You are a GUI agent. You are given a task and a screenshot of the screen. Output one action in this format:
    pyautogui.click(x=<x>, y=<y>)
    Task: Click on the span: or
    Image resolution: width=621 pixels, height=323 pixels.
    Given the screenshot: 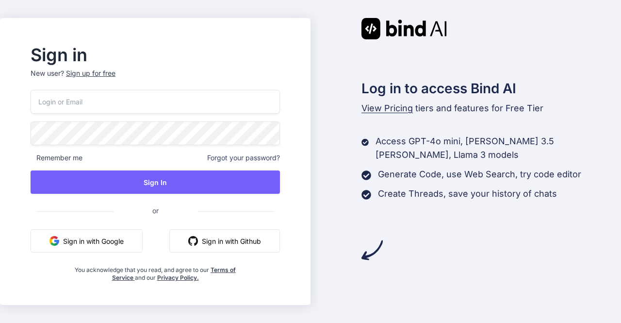 What is the action you would take?
    pyautogui.click(x=155, y=210)
    